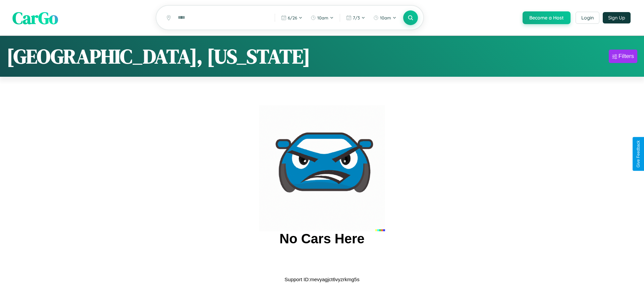 This screenshot has width=644, height=308. What do you see at coordinates (622, 57) in the screenshot?
I see `button: Filters` at bounding box center [622, 57].